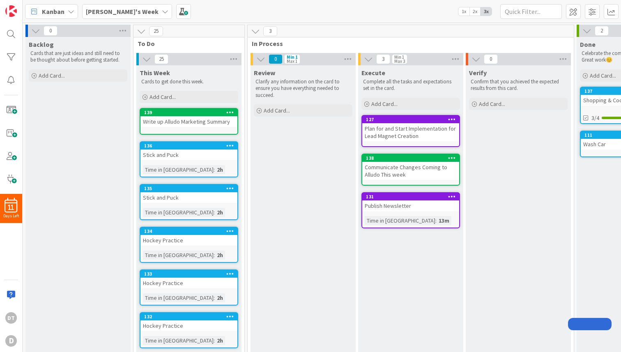 The width and height of the screenshot is (621, 352). I want to click on div: Communicate Changes Coming to Alludo This week, so click(411, 171).